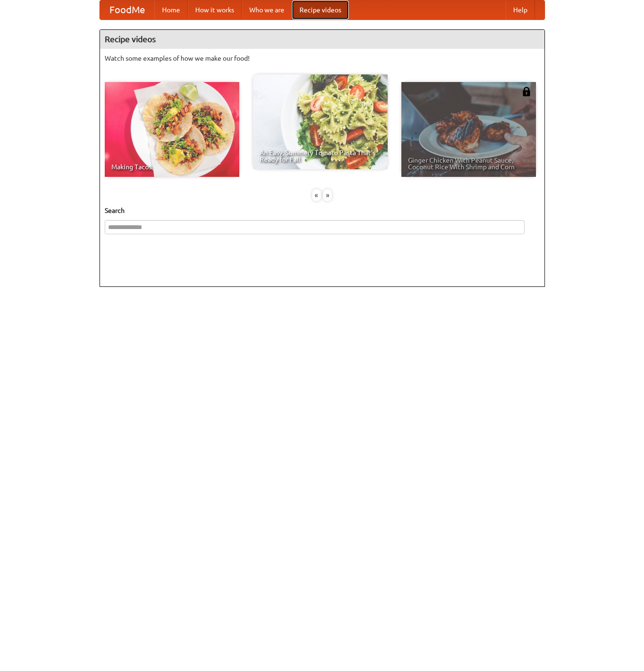 This screenshot has height=671, width=644. I want to click on a: FoodMe, so click(127, 10).